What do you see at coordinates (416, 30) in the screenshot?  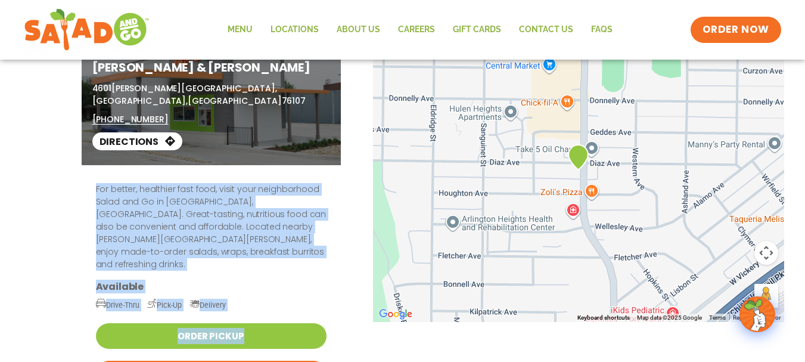 I see `a: Careers` at bounding box center [416, 30].